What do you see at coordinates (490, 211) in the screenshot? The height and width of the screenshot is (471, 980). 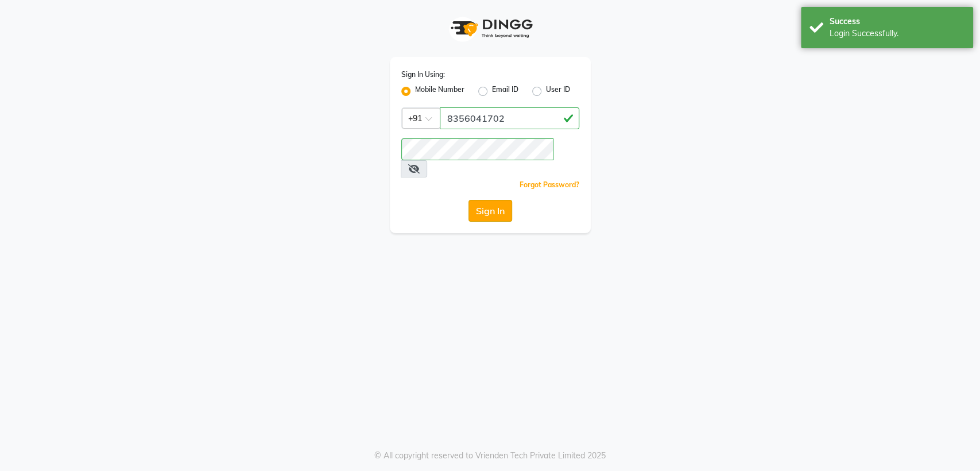 I see `button: Sign In` at bounding box center [490, 211].